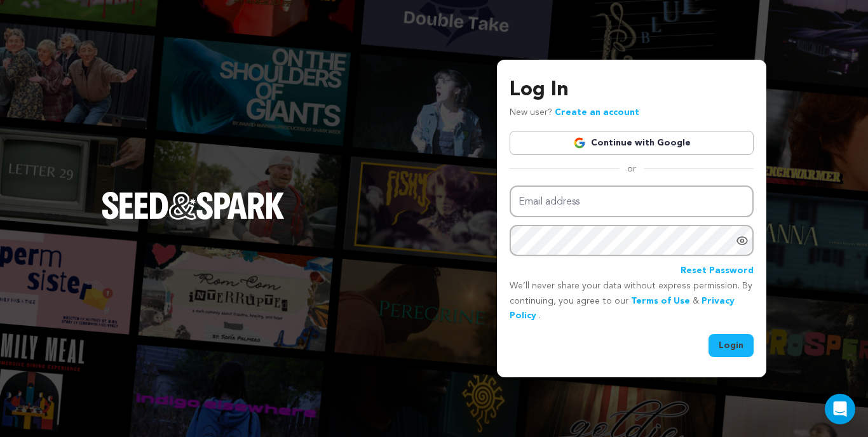 Image resolution: width=868 pixels, height=437 pixels. What do you see at coordinates (716, 271) in the screenshot?
I see `a: Reset Password` at bounding box center [716, 271].